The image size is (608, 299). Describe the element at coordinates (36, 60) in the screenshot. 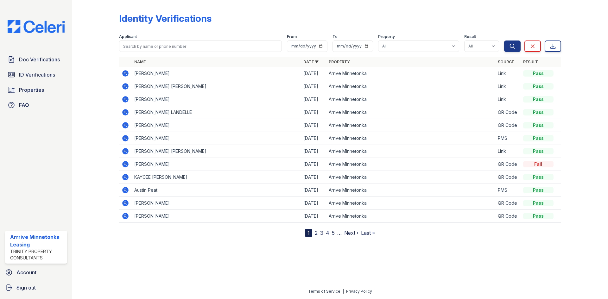

I see `a: Doc Verifications` at that location.